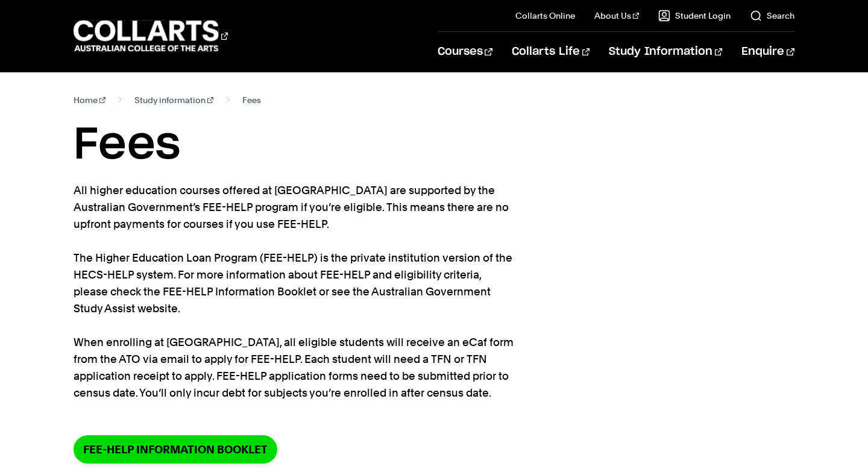 The width and height of the screenshot is (868, 469). What do you see at coordinates (465, 52) in the screenshot?
I see `a: Courses` at bounding box center [465, 52].